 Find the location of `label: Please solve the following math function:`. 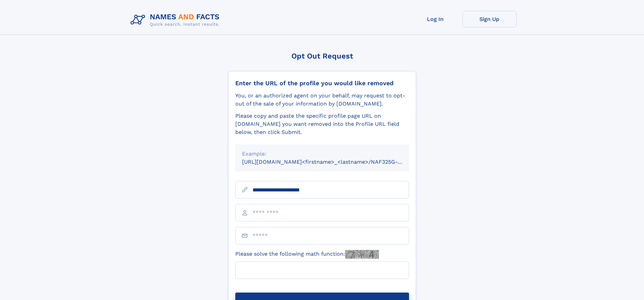

label: Please solve the following math function: is located at coordinates (307, 254).